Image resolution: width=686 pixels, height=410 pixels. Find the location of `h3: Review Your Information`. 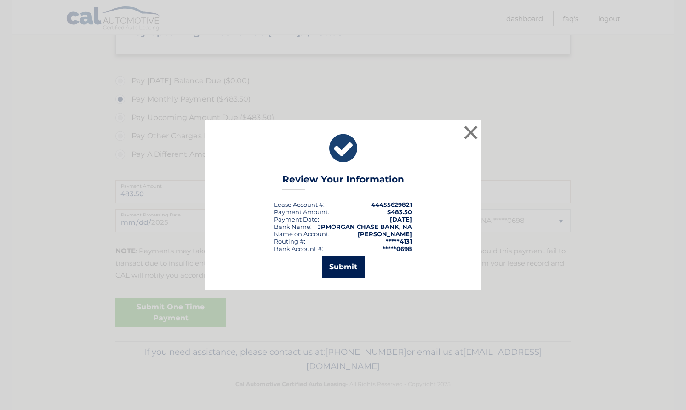

h3: Review Your Information is located at coordinates (343, 182).